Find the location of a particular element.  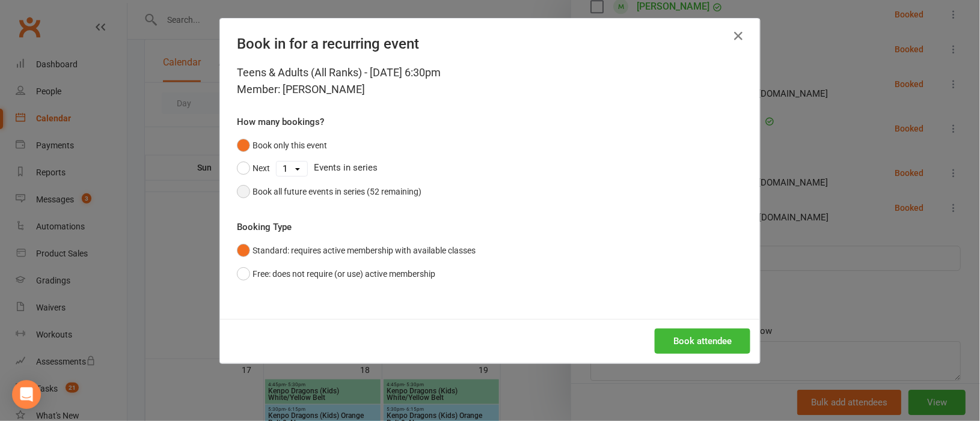

button: Standard: requires active membership with available classes is located at coordinates (356, 250).